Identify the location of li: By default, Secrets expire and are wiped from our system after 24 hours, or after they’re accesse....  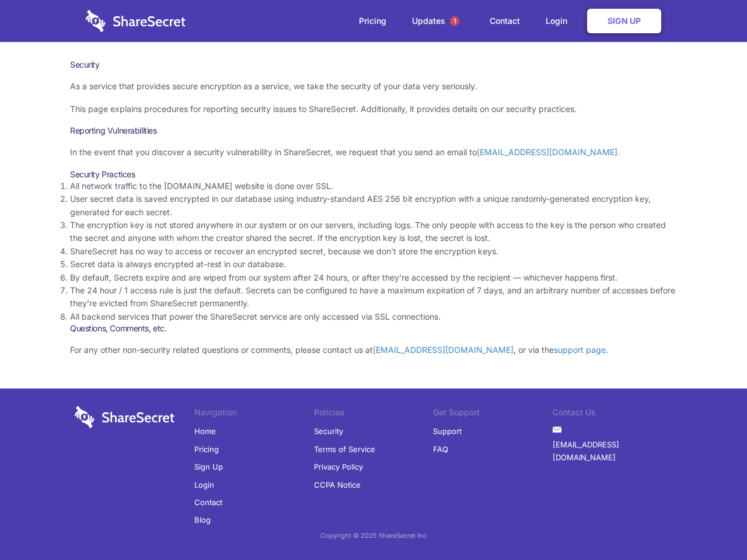
(374, 278).